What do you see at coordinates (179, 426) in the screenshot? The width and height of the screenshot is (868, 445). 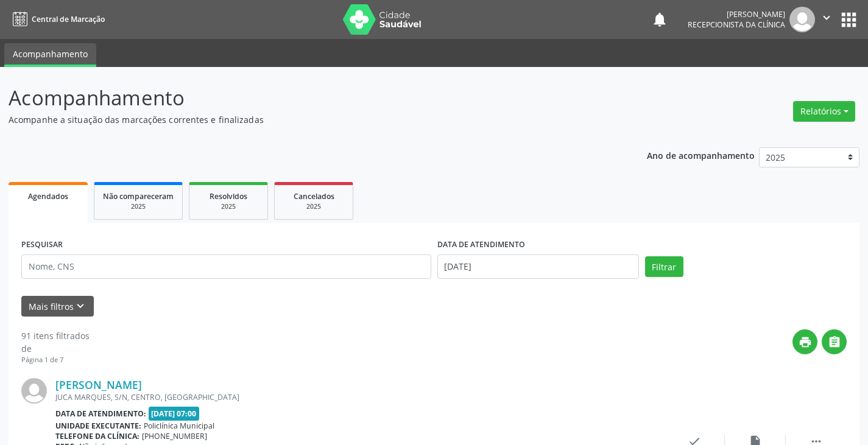 I see `span: Policlínica Municipal` at bounding box center [179, 426].